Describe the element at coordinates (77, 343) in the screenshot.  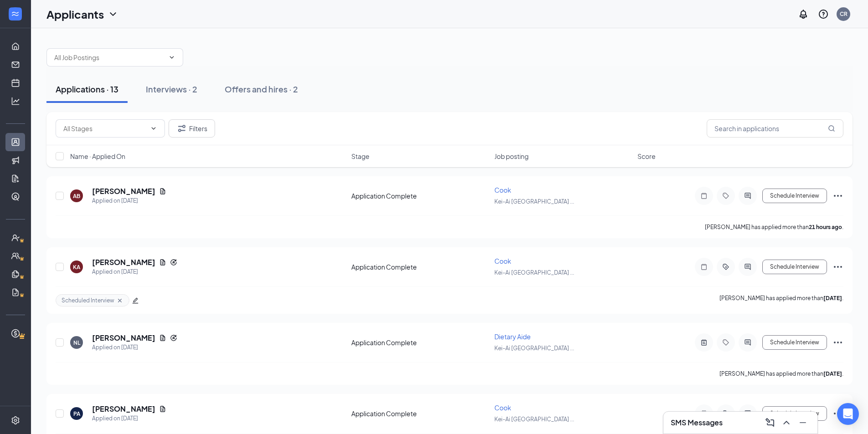
I see `div: NL` at that location.